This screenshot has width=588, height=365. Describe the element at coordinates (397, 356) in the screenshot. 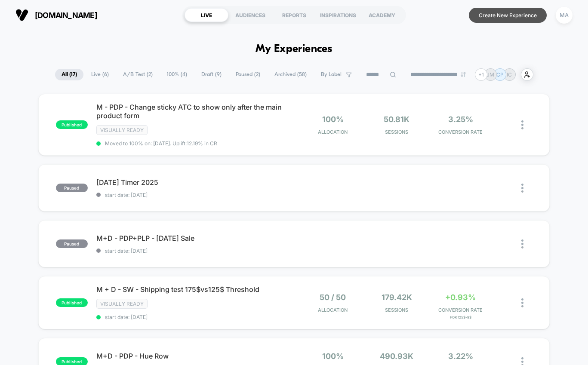

I see `span: 490.93k` at that location.